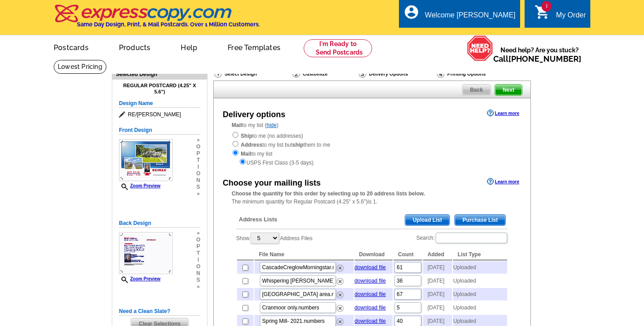 The height and width of the screenshot is (326, 644). What do you see at coordinates (296, 74) in the screenshot?
I see `img: Customize` at bounding box center [296, 74].